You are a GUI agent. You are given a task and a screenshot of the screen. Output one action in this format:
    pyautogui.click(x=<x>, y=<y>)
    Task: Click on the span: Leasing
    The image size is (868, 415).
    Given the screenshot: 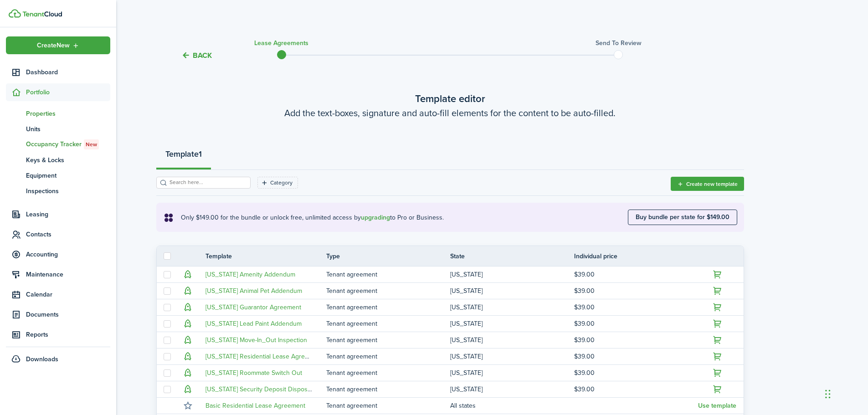 What is the action you would take?
    pyautogui.click(x=68, y=214)
    